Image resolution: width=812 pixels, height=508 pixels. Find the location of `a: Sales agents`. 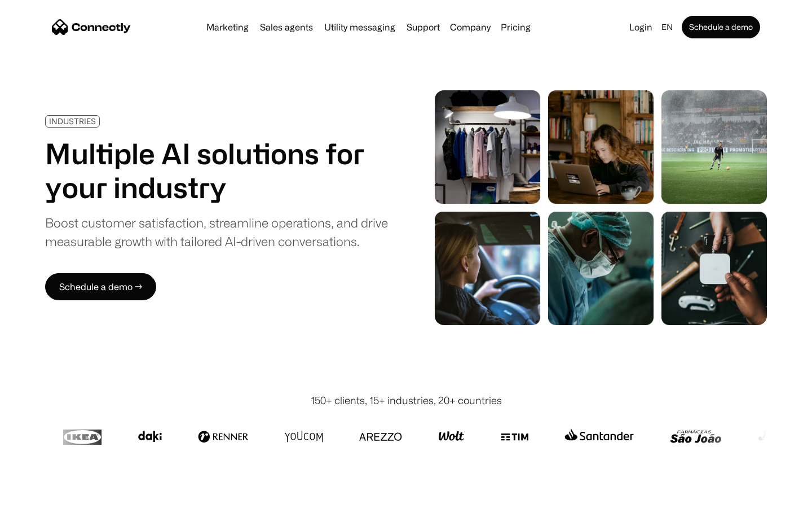

a: Sales agents is located at coordinates (286, 27).